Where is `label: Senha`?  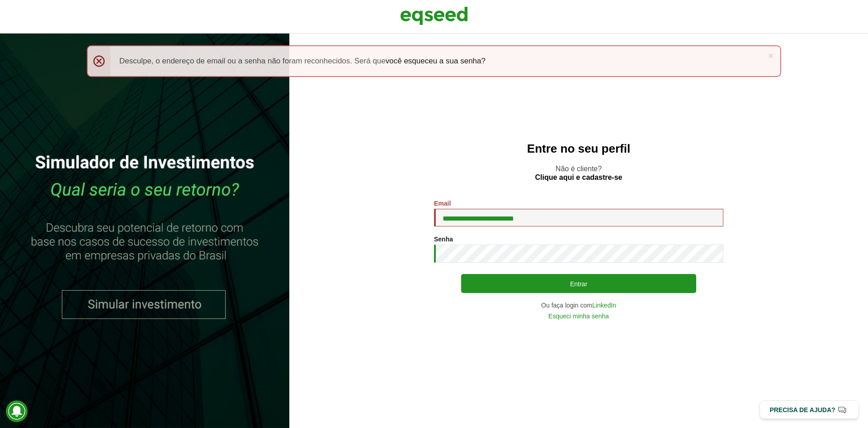 label: Senha is located at coordinates (444, 239).